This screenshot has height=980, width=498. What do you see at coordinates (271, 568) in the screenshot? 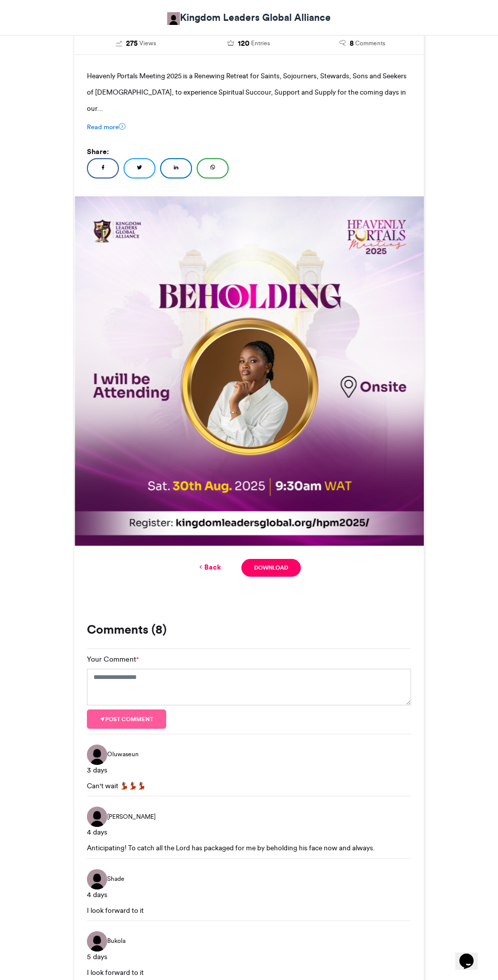
I see `a: Download` at bounding box center [271, 568].